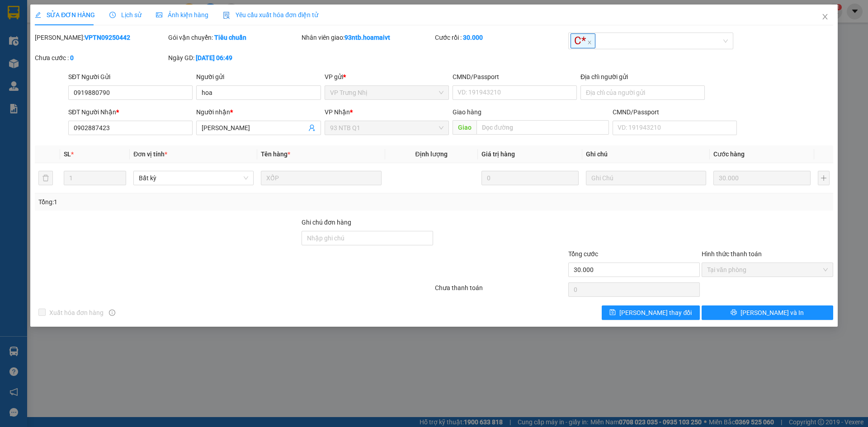  I want to click on span: SỬA ĐƠN HÀNG, so click(65, 15).